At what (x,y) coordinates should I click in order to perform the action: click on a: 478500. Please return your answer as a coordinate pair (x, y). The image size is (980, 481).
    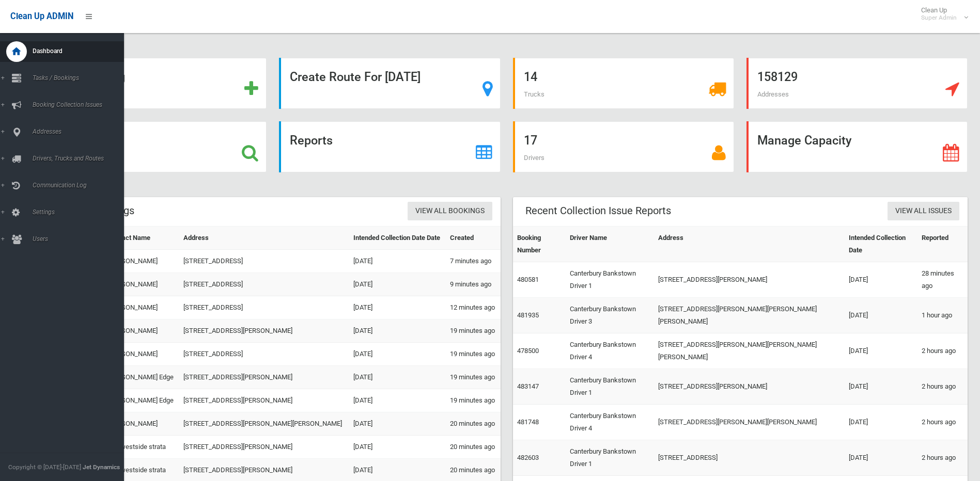
    Looking at the image, I should click on (528, 350).